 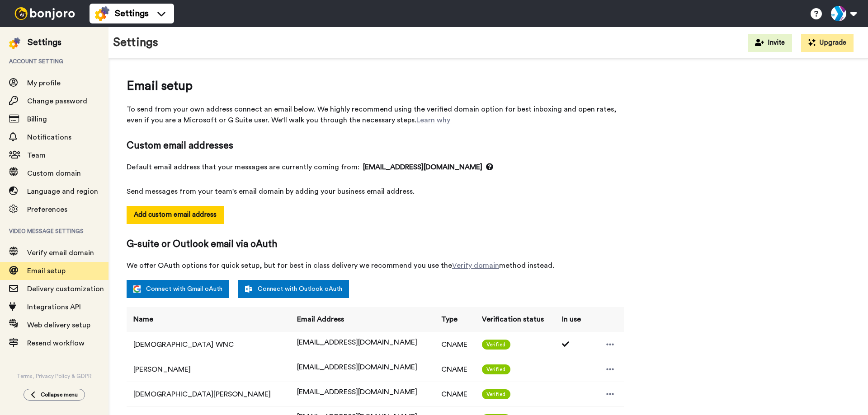 I want to click on span: Integrations API, so click(x=53, y=307).